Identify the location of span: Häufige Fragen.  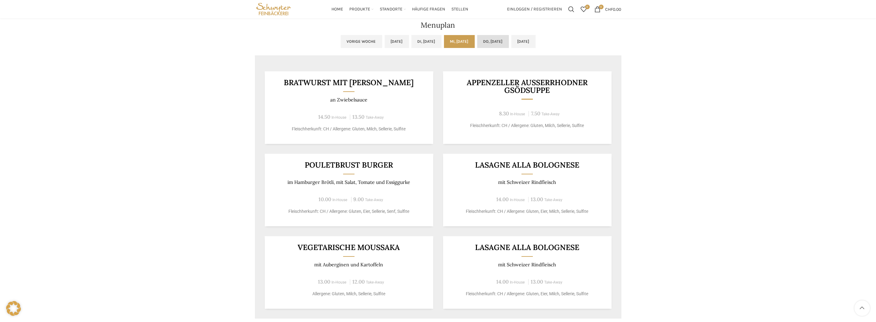
(429, 9).